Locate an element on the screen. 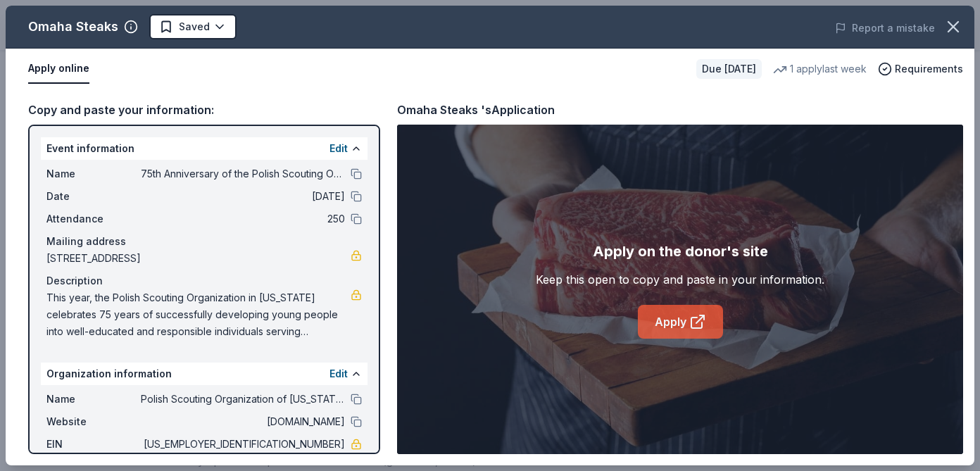 The height and width of the screenshot is (471, 980). div: Omaha Steaks 's Application is located at coordinates (476, 109).